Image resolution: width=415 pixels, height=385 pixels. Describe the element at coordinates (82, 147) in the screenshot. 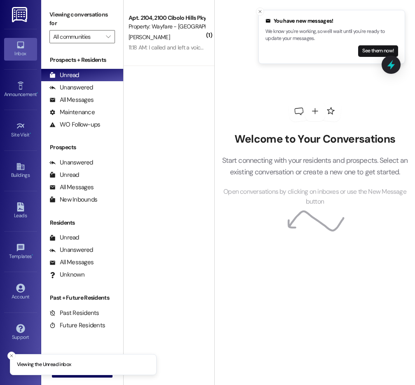

I see `div: Prospects` at that location.